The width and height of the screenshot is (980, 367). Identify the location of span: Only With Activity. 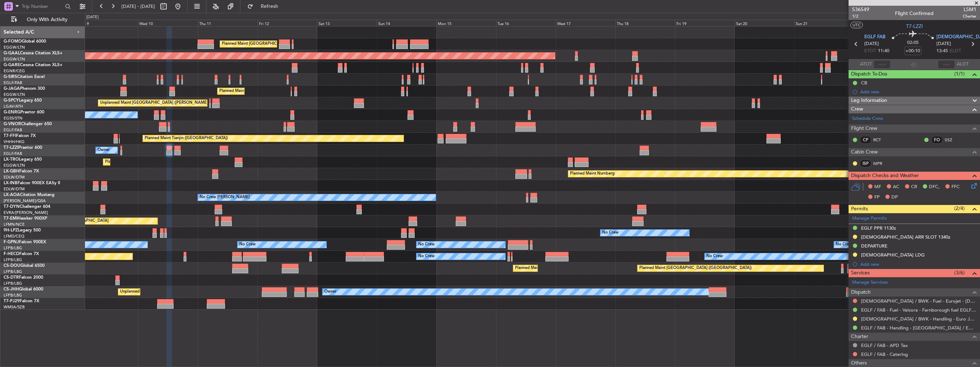
(47, 20).